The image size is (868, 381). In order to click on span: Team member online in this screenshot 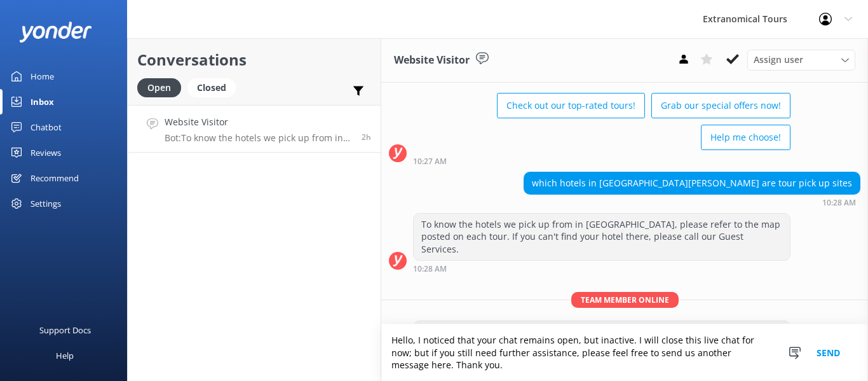, I will do `click(625, 299)`.